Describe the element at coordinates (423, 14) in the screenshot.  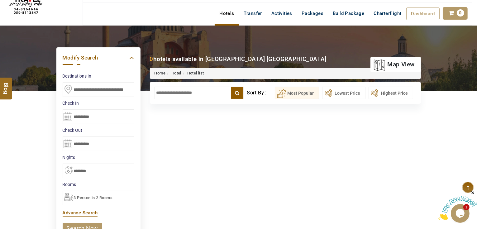
I see `span: Dashboard` at that location.